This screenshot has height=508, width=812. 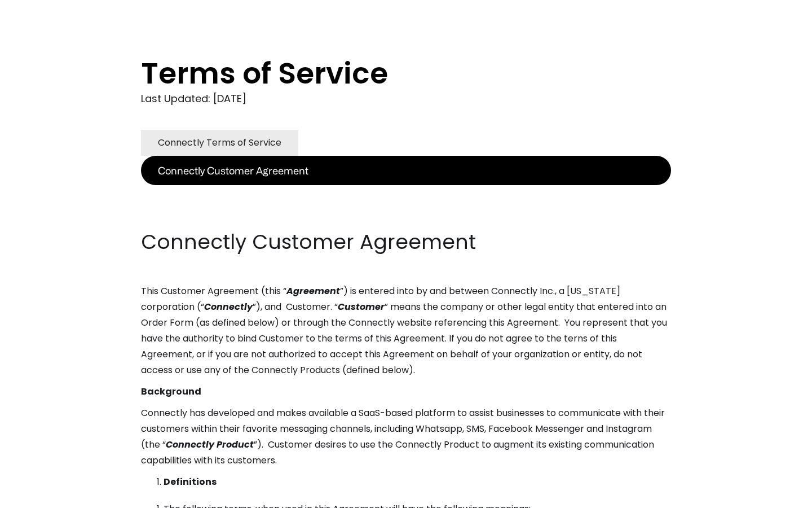 What do you see at coordinates (45, 496) in the screenshot?
I see `ul: Language list` at bounding box center [45, 496].